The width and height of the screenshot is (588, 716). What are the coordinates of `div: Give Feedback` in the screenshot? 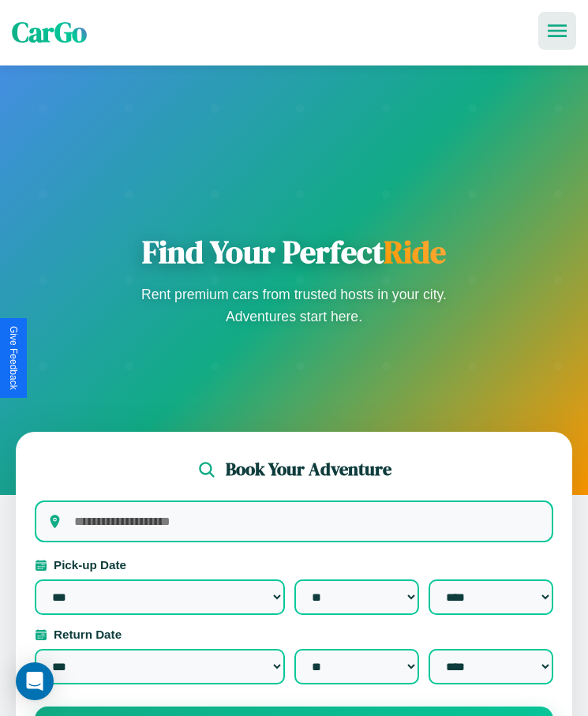 It's located at (14, 357).